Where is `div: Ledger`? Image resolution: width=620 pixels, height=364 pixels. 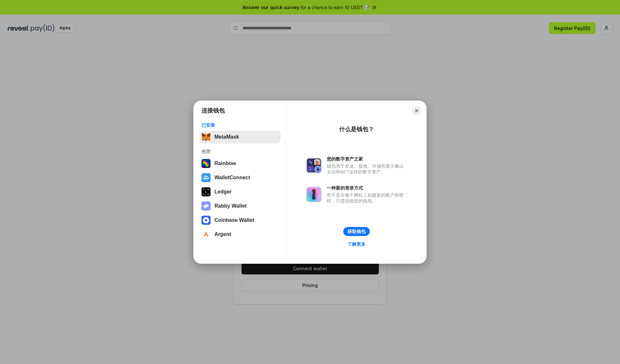 div: Ledger is located at coordinates (223, 192).